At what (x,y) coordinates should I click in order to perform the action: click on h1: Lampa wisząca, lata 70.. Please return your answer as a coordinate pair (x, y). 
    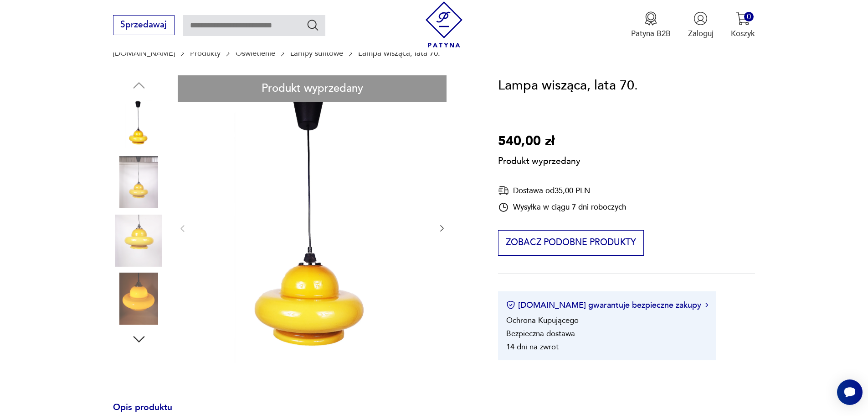
    Looking at the image, I should click on (568, 86).